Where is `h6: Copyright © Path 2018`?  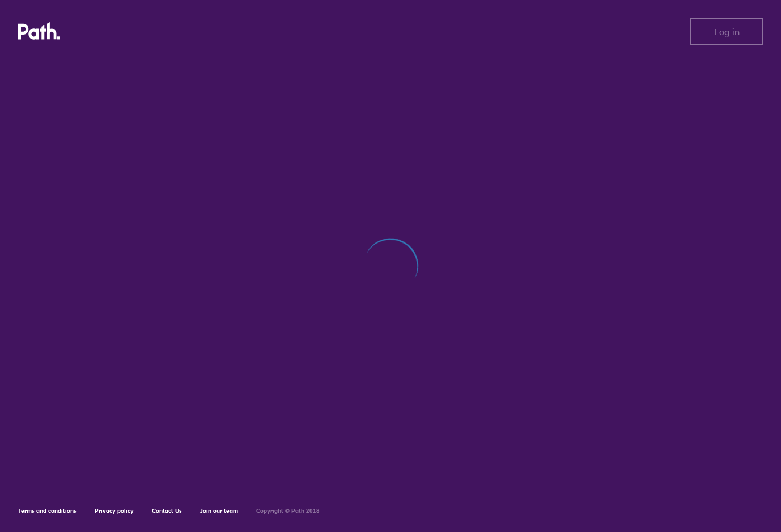
h6: Copyright © Path 2018 is located at coordinates (288, 511).